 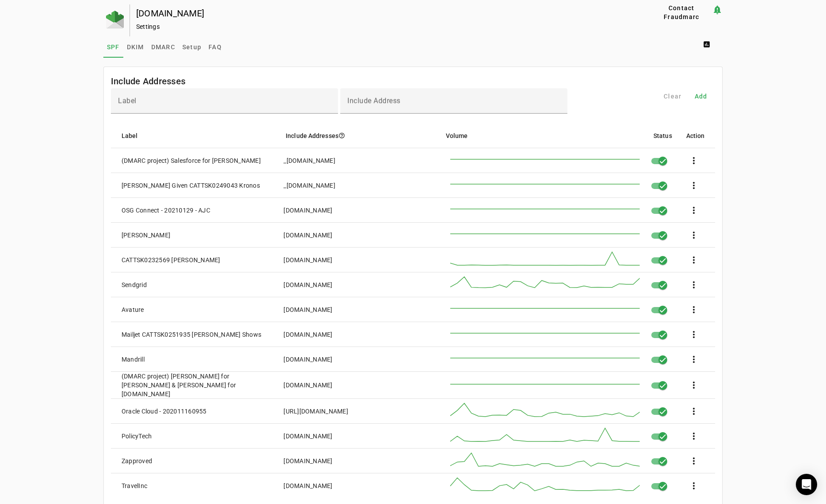 I want to click on div: PolicyTech, so click(x=137, y=436).